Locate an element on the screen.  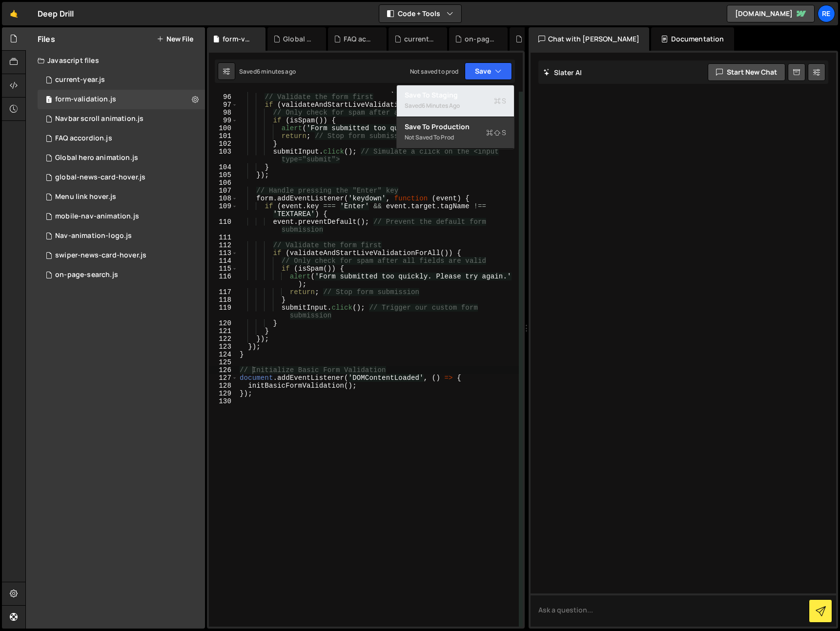
button: Code + Tools is located at coordinates (420, 14).